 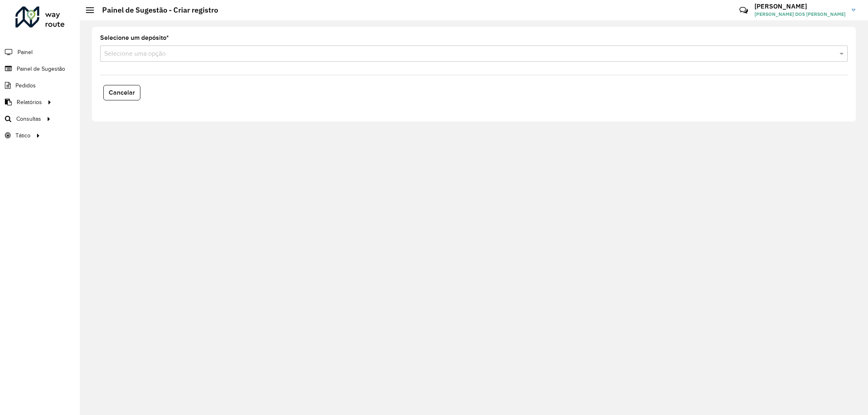 I want to click on span: Tático, so click(x=23, y=135).